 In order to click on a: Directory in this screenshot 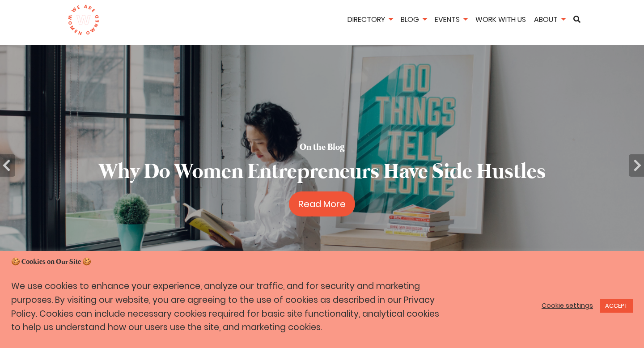, I will do `click(370, 19)`.